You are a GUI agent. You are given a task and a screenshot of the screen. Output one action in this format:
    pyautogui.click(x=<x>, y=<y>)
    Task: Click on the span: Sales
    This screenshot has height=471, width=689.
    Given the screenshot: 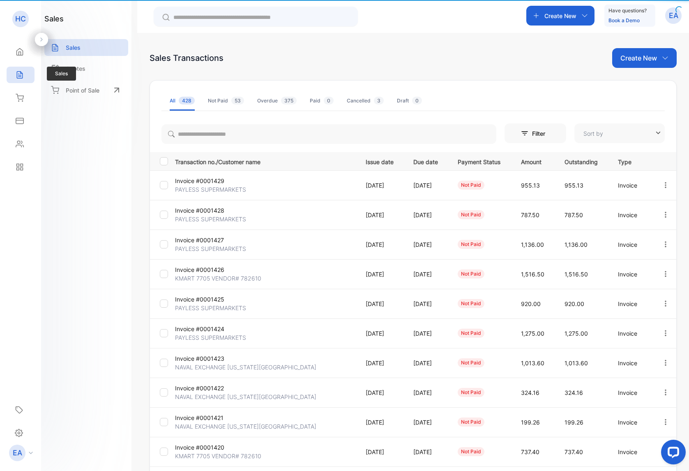 What is the action you would take?
    pyautogui.click(x=61, y=74)
    